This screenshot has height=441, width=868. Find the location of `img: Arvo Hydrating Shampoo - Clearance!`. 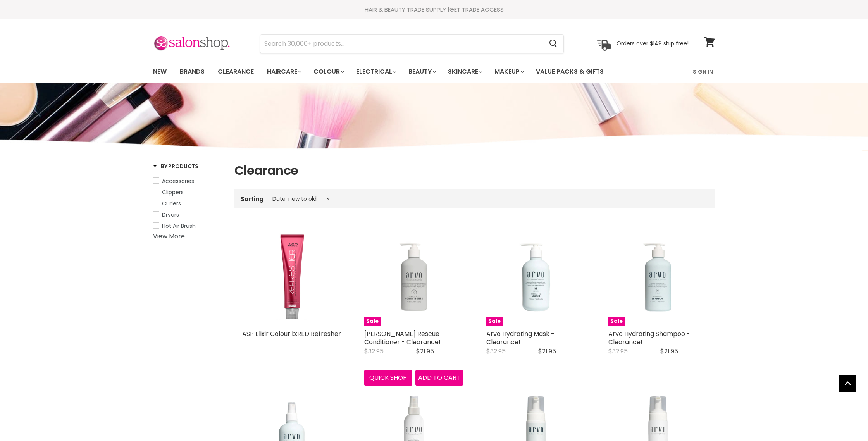

img: Arvo Hydrating Shampoo - Clearance! is located at coordinates (658, 276).